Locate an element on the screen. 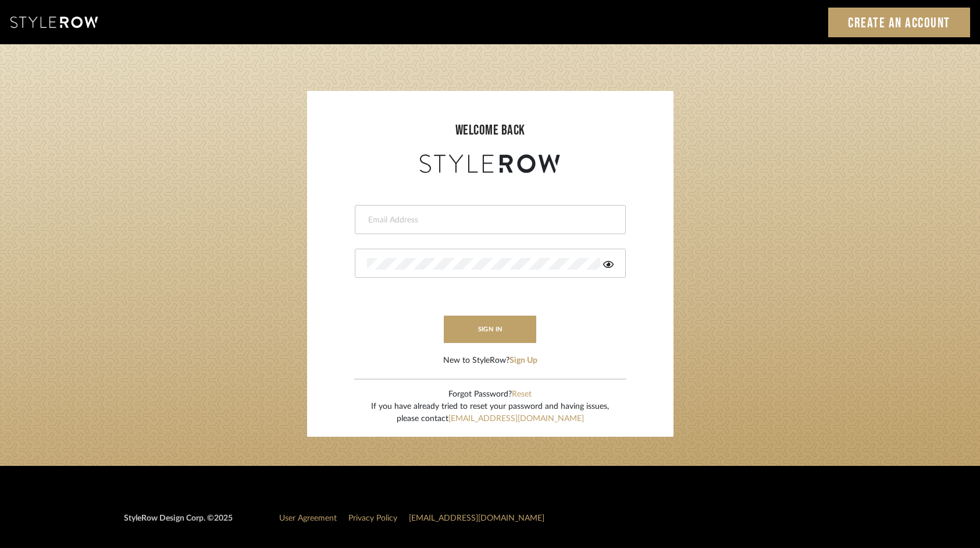  div: StyleRow Design Corp. ©2025 is located at coordinates (178, 523).